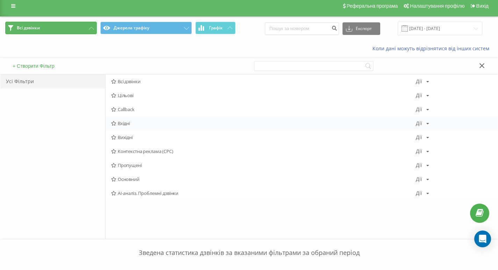 Image resolution: width=498 pixels, height=270 pixels. Describe the element at coordinates (249, 246) in the screenshot. I see `p: Зведена статистика дзвінків за вказаними фільтрами за обраний період` at that location.